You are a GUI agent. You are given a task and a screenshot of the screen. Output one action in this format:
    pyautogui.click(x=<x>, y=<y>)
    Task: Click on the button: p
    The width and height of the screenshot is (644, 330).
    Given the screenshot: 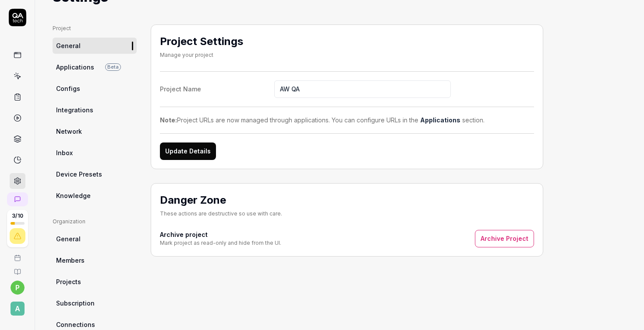 What is the action you would take?
    pyautogui.click(x=18, y=288)
    